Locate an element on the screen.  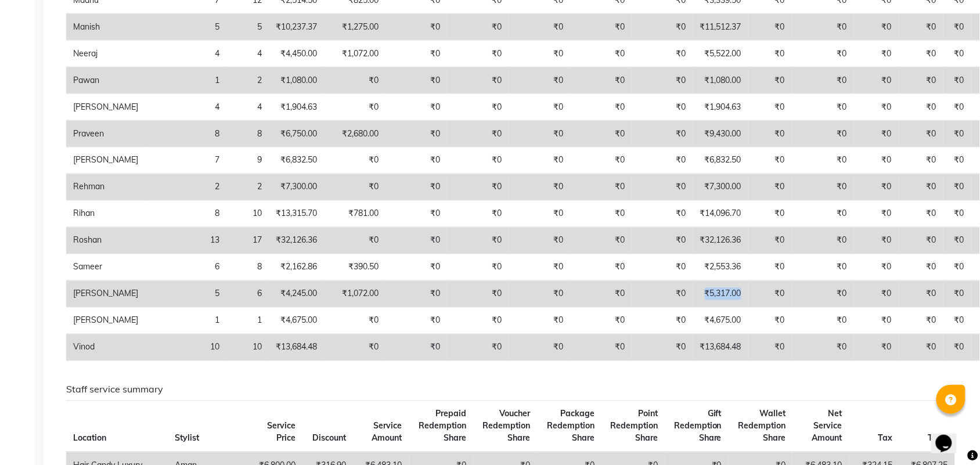
td: ₹1,275.00 is located at coordinates (355, 27).